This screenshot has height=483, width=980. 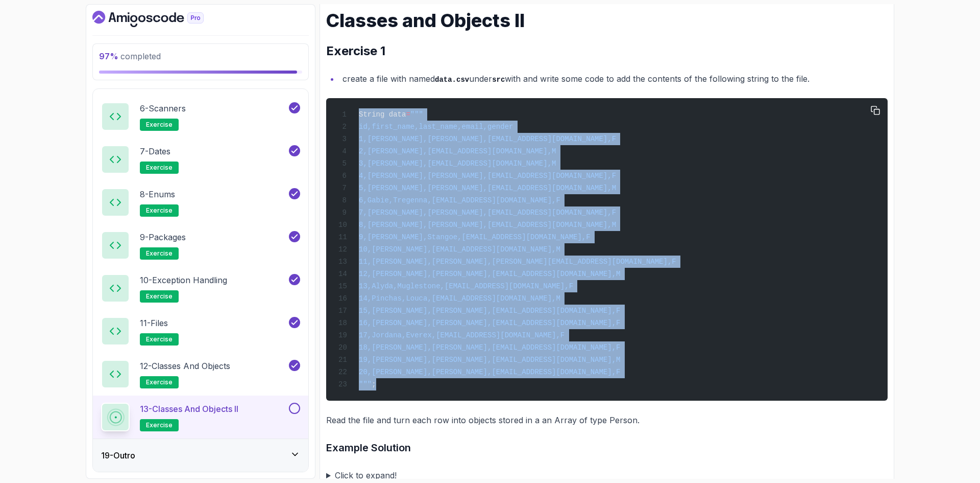 What do you see at coordinates (614, 79) in the screenshot?
I see `li: create a file with named under with and write some code to add the contents of the following stri...` at bounding box center [614, 79].